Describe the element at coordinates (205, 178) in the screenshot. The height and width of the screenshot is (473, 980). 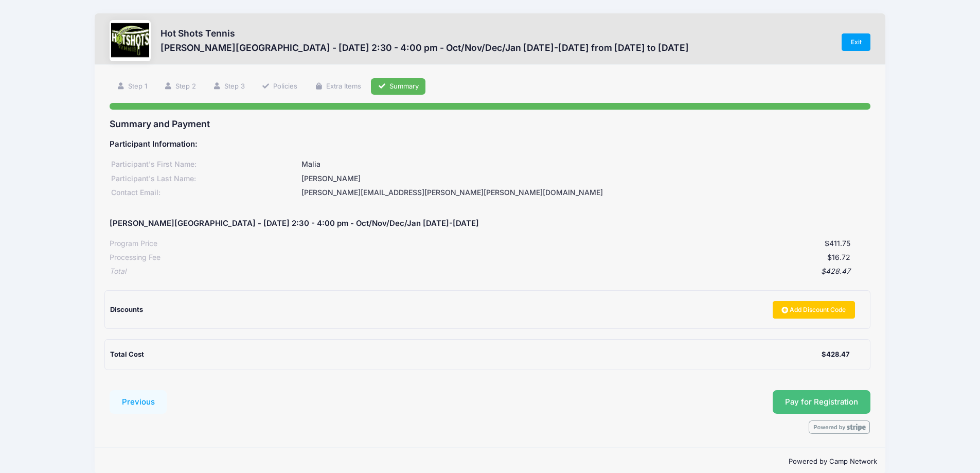
I see `div: Participant's Last Name:` at that location.